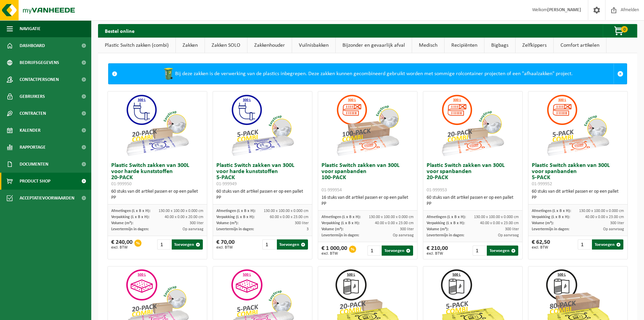  What do you see at coordinates (270, 46) in the screenshot?
I see `a: Zakkenhouder` at bounding box center [270, 46].